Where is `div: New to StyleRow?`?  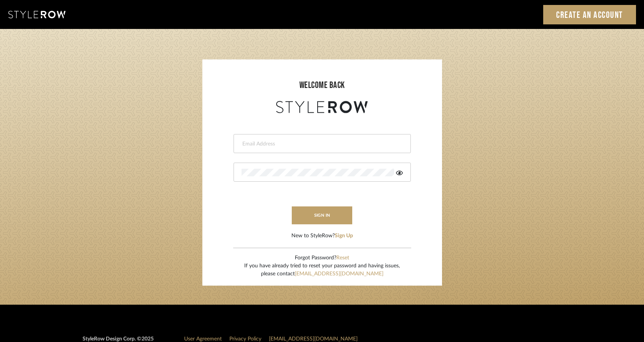 div: New to StyleRow? is located at coordinates (322, 236).